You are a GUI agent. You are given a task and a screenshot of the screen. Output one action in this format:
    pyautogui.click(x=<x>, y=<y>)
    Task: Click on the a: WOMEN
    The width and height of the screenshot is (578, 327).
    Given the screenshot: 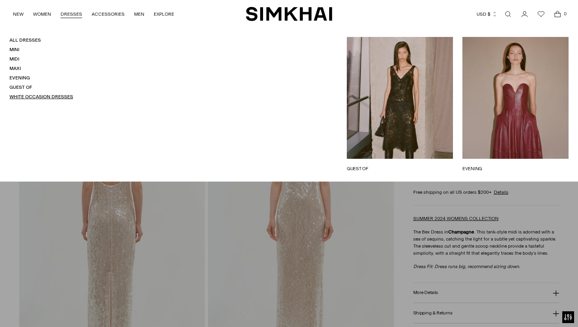 What is the action you would take?
    pyautogui.click(x=42, y=14)
    